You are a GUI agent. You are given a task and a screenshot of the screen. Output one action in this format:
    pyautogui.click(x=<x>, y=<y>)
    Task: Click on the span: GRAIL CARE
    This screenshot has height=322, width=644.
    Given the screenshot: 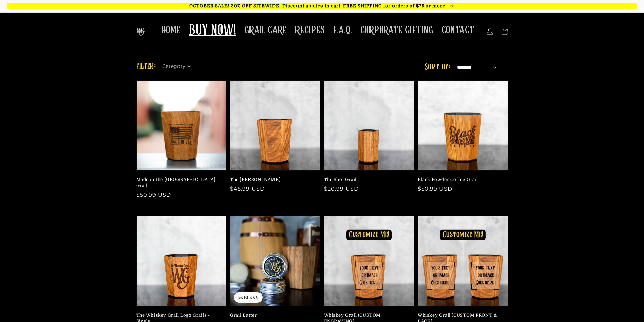 What is the action you would take?
    pyautogui.click(x=266, y=30)
    